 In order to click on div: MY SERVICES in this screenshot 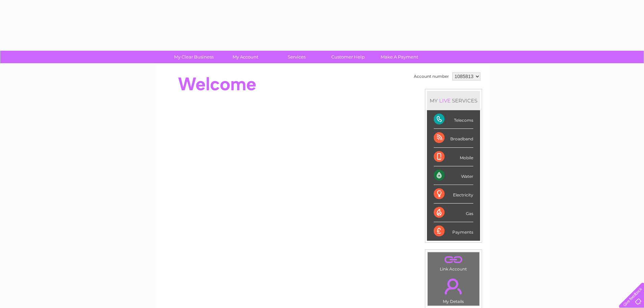, I will do `click(453, 100)`.